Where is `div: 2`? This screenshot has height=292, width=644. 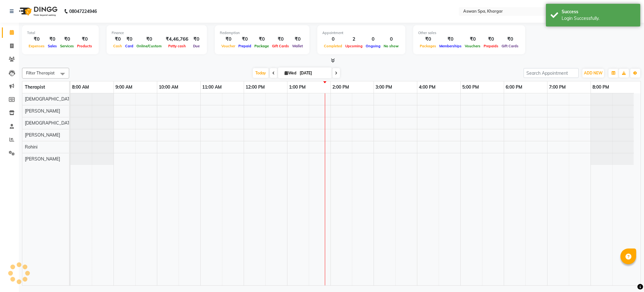 div: 2 is located at coordinates (354, 39).